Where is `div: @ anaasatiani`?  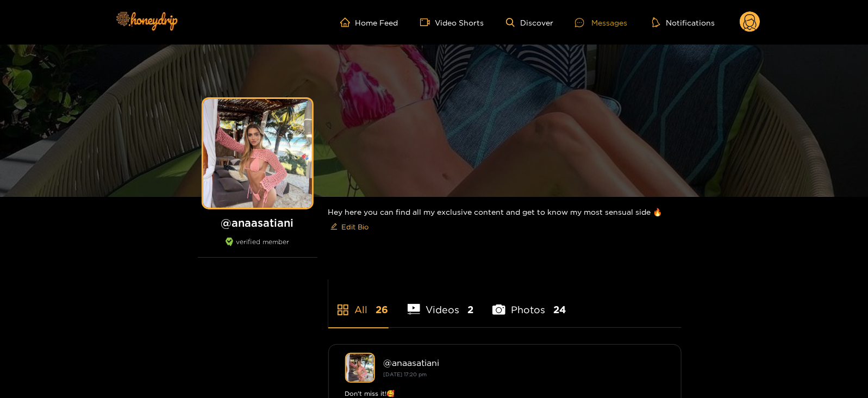 div: @ anaasatiani is located at coordinates (524, 363).